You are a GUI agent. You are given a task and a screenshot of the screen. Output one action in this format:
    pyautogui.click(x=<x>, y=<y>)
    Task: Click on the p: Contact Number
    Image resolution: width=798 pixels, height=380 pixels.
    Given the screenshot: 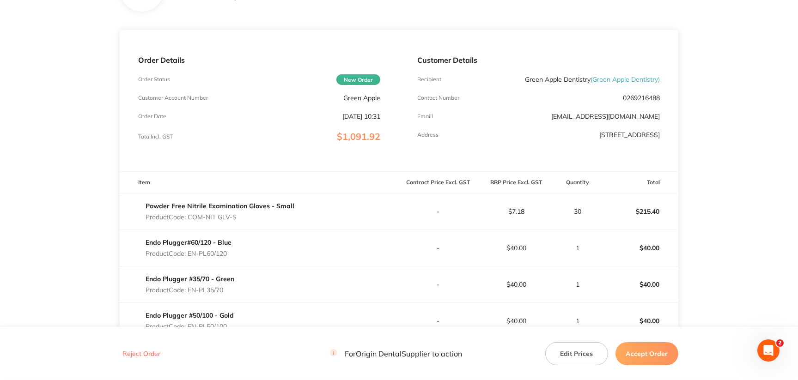 What is the action you would take?
    pyautogui.click(x=438, y=98)
    